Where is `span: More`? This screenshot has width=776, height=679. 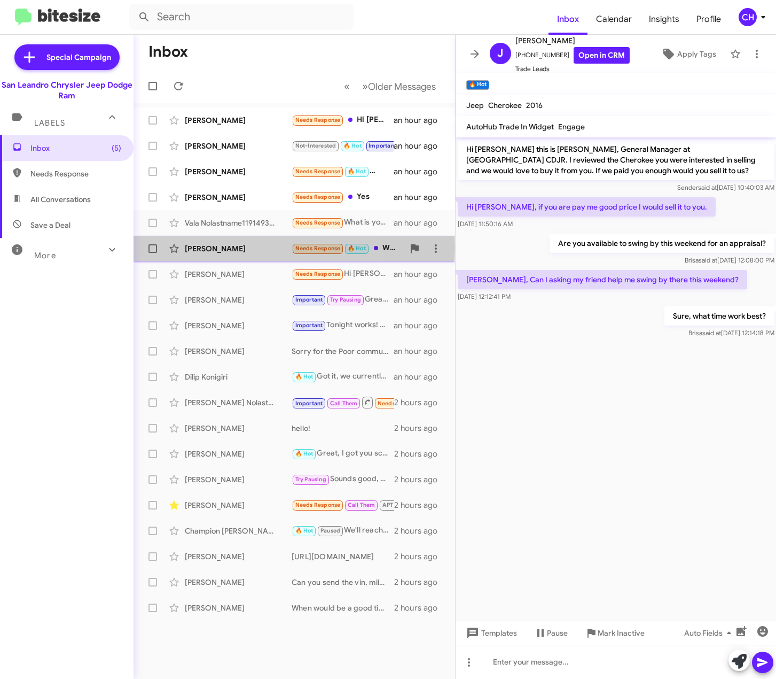 span: More is located at coordinates (45, 255).